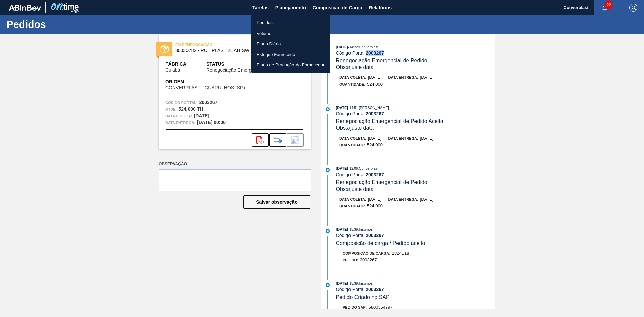 This screenshot has width=644, height=317. Describe the element at coordinates (290, 23) in the screenshot. I see `a: Pedidos` at that location.